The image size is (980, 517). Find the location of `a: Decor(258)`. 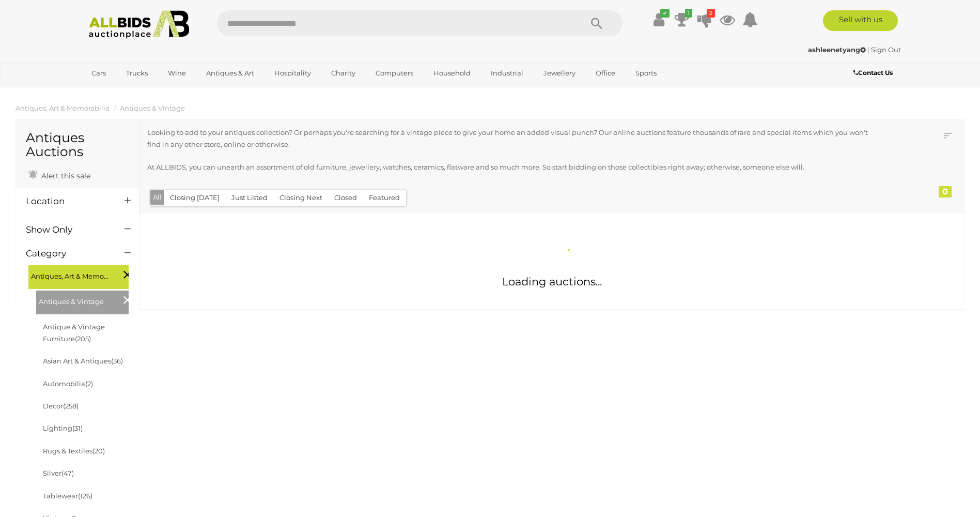

a: Decor(258) is located at coordinates (61, 406).